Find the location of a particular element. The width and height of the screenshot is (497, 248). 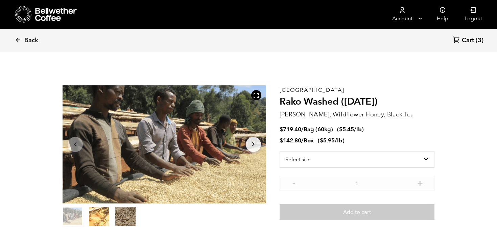

bdi: 5.95 is located at coordinates (327, 141).